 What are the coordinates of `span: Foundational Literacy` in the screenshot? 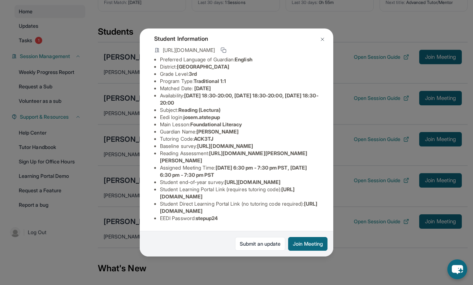 It's located at (216, 124).